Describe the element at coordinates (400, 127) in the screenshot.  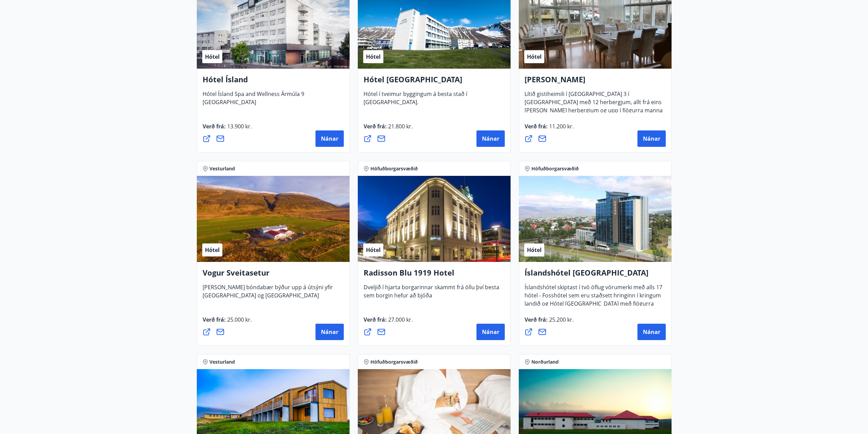
I see `span: 21.800 kr.` at that location.